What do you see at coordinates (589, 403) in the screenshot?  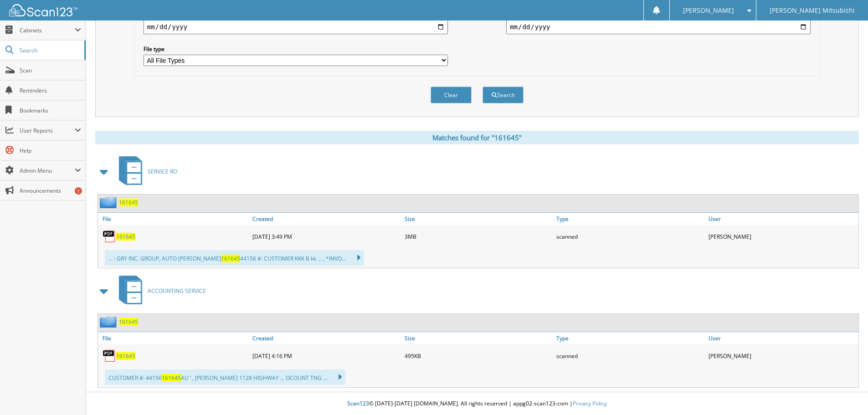 I see `a: Privacy Policy` at bounding box center [589, 403].